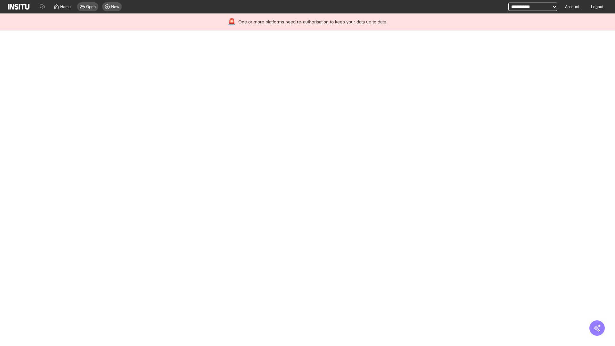 This screenshot has height=346, width=615. I want to click on span: New, so click(115, 7).